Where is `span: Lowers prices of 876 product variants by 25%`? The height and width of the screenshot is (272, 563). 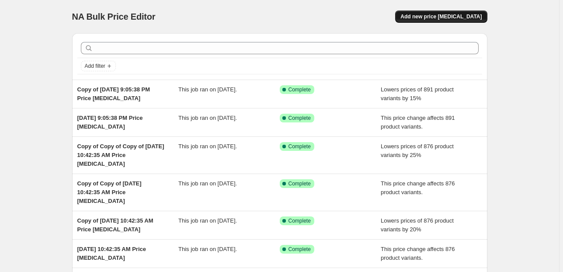
span: Lowers prices of 876 product variants by 25% is located at coordinates (417, 150).